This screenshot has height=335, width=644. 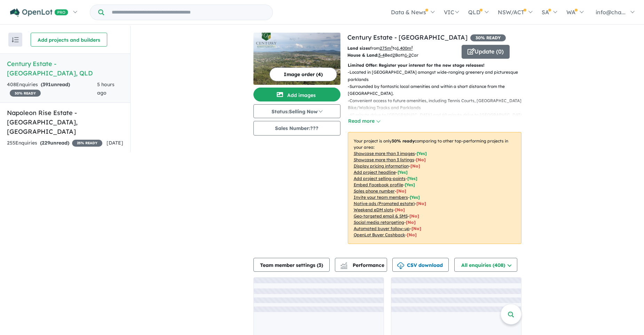 What do you see at coordinates (381, 216) in the screenshot?
I see `u: Geo-targeted email & SMS` at bounding box center [381, 216].